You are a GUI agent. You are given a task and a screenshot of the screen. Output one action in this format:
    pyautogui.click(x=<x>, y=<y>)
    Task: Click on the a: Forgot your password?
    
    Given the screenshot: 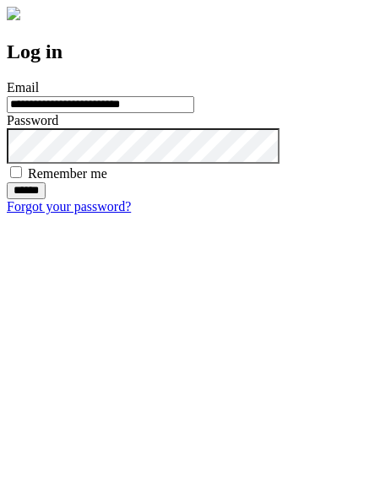 What is the action you would take?
    pyautogui.click(x=68, y=206)
    